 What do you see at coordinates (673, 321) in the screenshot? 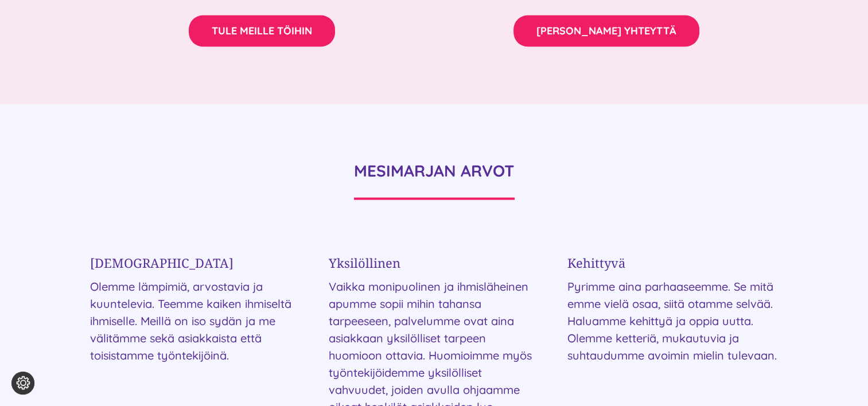
I see `p: Pyrimme aina parhaaseemme. Se mitä emme vielä osaa, siitä otamme selvää. Haluamme kehittyä ja opp...` at bounding box center [673, 321].